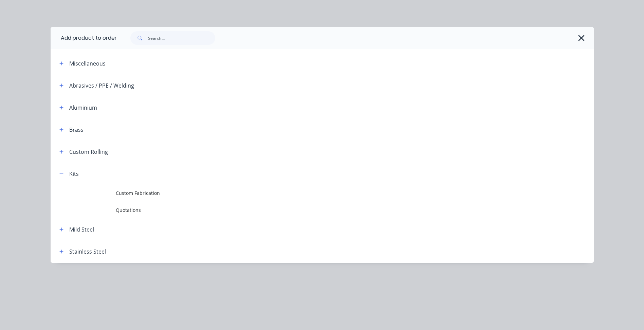 This screenshot has width=644, height=330. Describe the element at coordinates (102, 86) in the screenshot. I see `div: Abrasives / PPE / Welding` at that location.